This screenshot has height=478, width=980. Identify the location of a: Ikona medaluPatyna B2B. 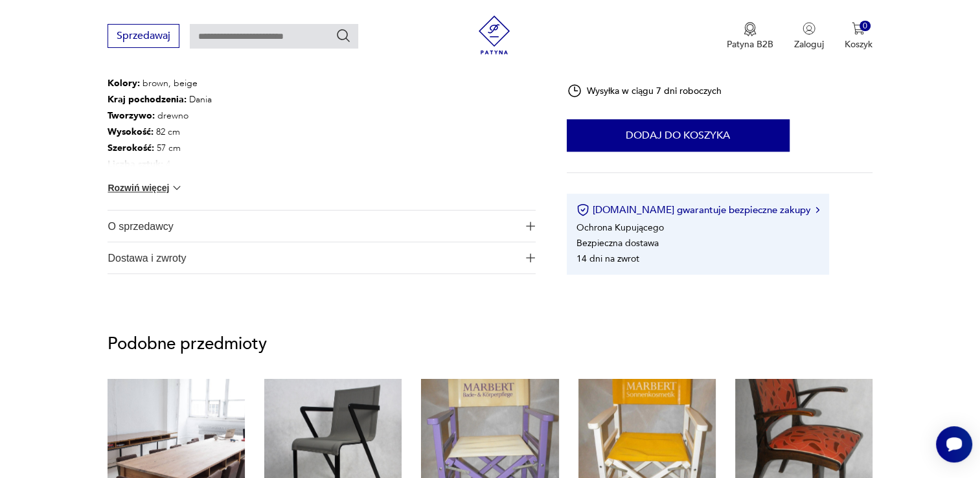
(750, 36).